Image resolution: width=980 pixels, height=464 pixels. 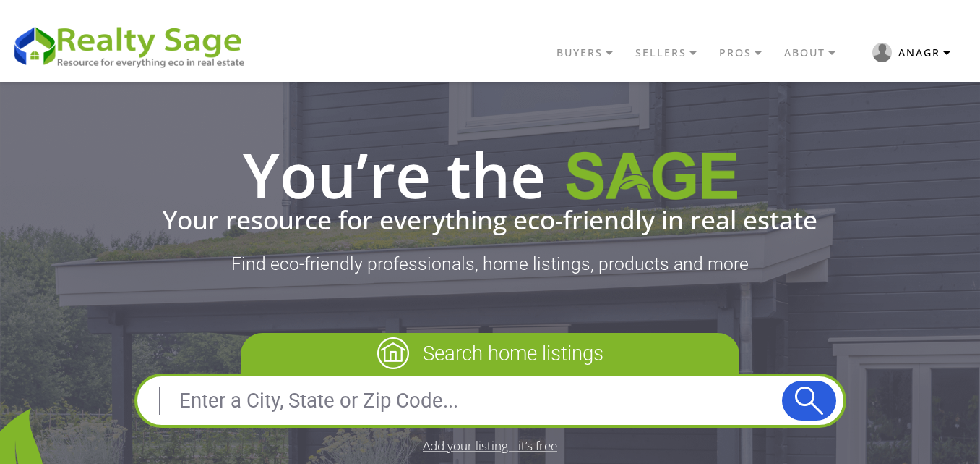 What do you see at coordinates (490, 353) in the screenshot?
I see `p: Search home listings` at bounding box center [490, 353].